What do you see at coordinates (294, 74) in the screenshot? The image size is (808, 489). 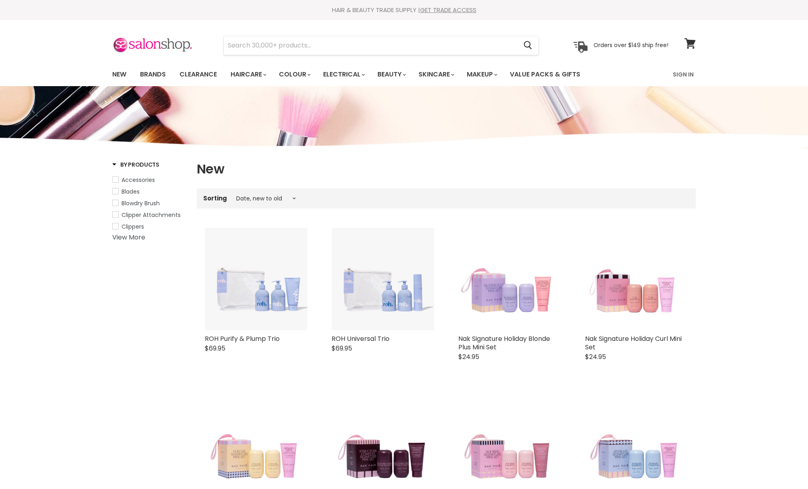 I see `a: Colour` at bounding box center [294, 74].